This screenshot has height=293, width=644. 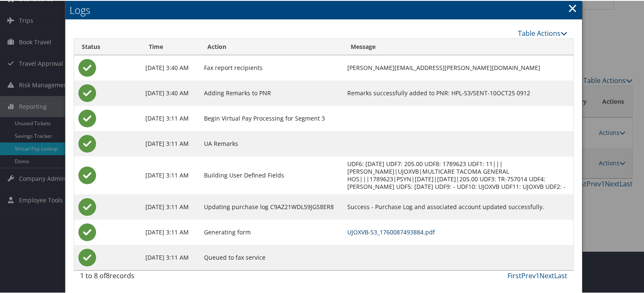 I want to click on a: Next, so click(x=547, y=275).